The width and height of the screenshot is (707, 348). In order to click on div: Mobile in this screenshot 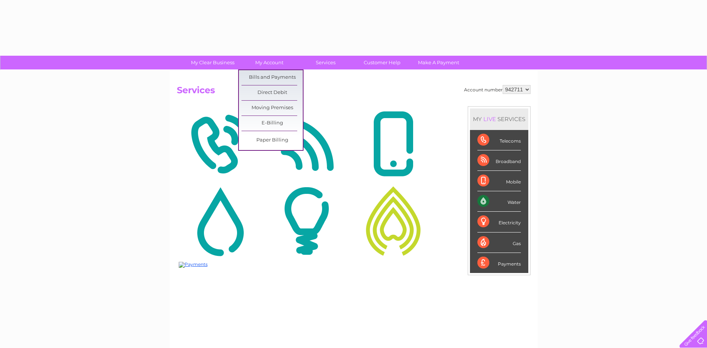, I will do `click(499, 181)`.